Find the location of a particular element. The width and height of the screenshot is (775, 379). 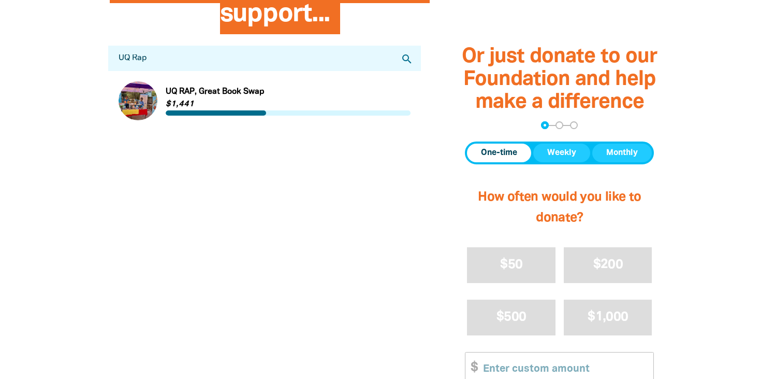

span: Weekly is located at coordinates (562, 153).